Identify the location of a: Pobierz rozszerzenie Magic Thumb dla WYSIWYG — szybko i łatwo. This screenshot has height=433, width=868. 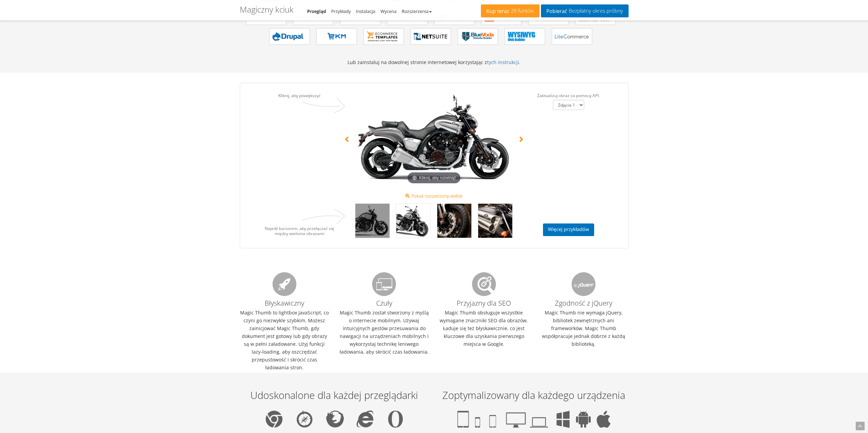
(525, 36).